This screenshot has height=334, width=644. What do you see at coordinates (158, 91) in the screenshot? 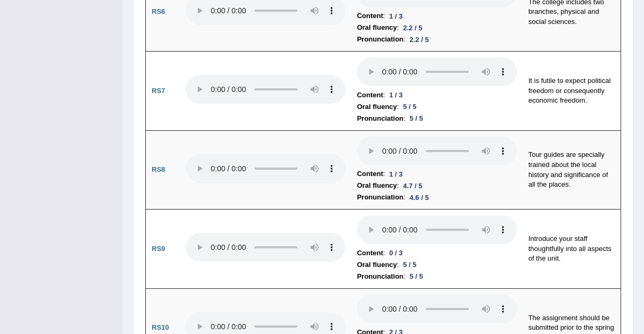
I see `b: RS7` at bounding box center [158, 91].